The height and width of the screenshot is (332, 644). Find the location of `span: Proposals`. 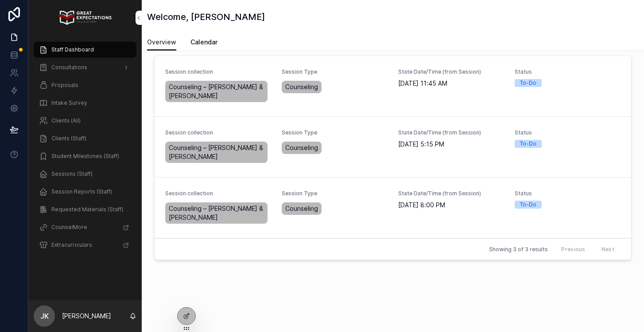

span: Proposals is located at coordinates (65, 85).